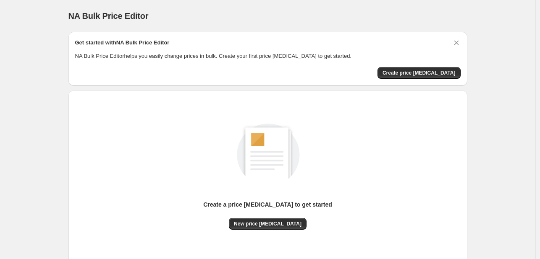  What do you see at coordinates (456, 43) in the screenshot?
I see `button: Dismiss card` at bounding box center [456, 43].